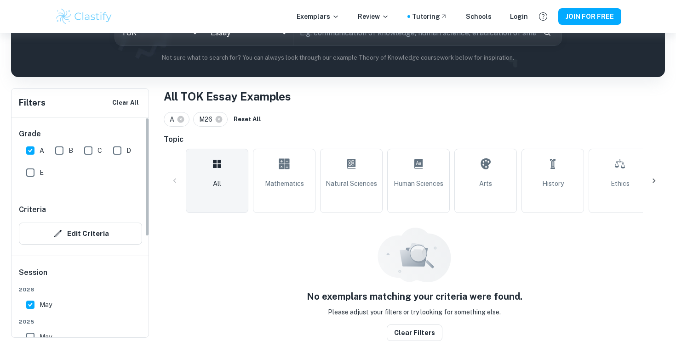  What do you see at coordinates (619, 184) in the screenshot?
I see `span: Ethics` at bounding box center [619, 184].